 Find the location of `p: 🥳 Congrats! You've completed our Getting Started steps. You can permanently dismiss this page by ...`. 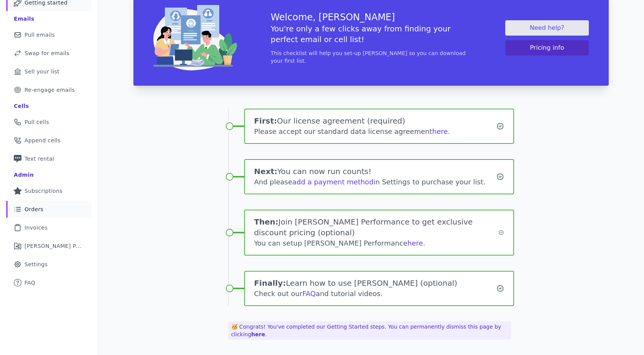

p: 🥳 Congrats! You've completed our Getting Started steps. You can permanently dismiss this page by ... is located at coordinates (369, 331).